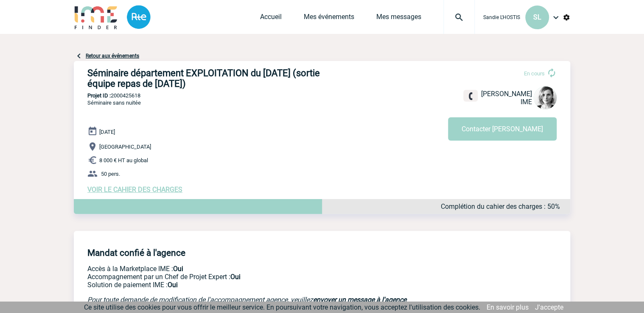  Describe the element at coordinates (135, 189) in the screenshot. I see `span: VOIR LE CAHIER DES CHARGES` at that location.